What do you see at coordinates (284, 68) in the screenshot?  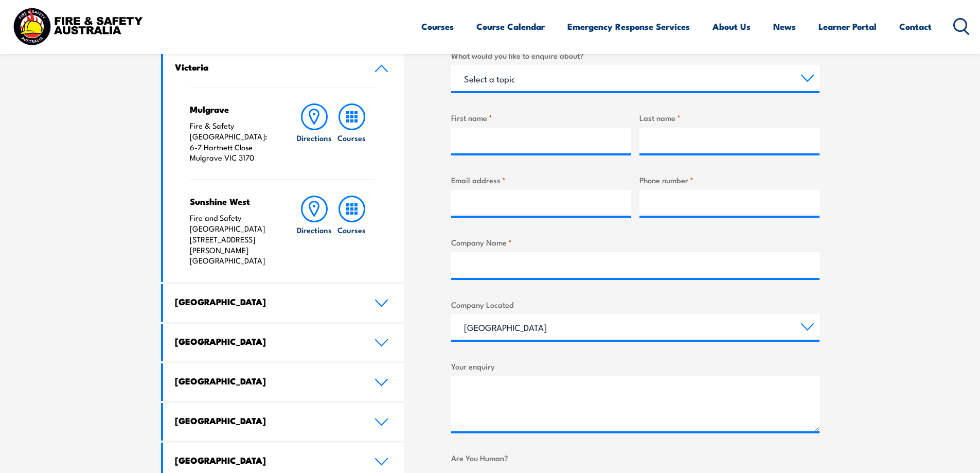 I see `a: Victoria` at bounding box center [284, 68].